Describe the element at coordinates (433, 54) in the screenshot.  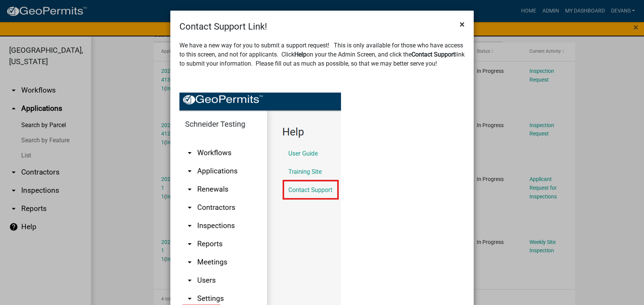
I see `strong: Contact Support` at that location.